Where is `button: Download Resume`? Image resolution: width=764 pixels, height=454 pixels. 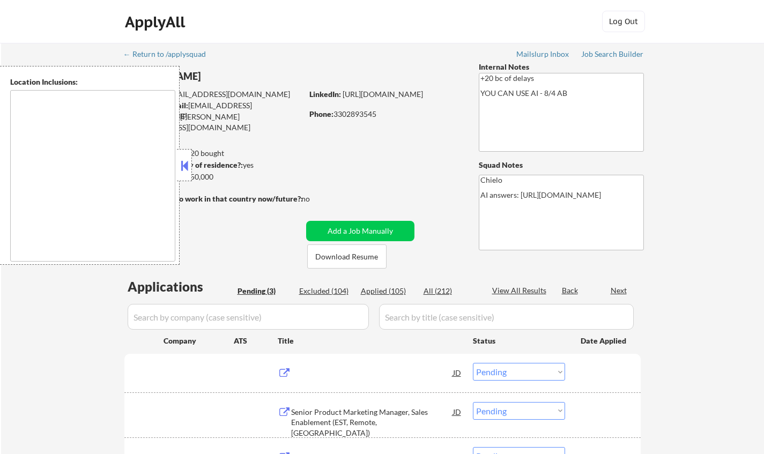
button: Download Resume is located at coordinates (347, 256).